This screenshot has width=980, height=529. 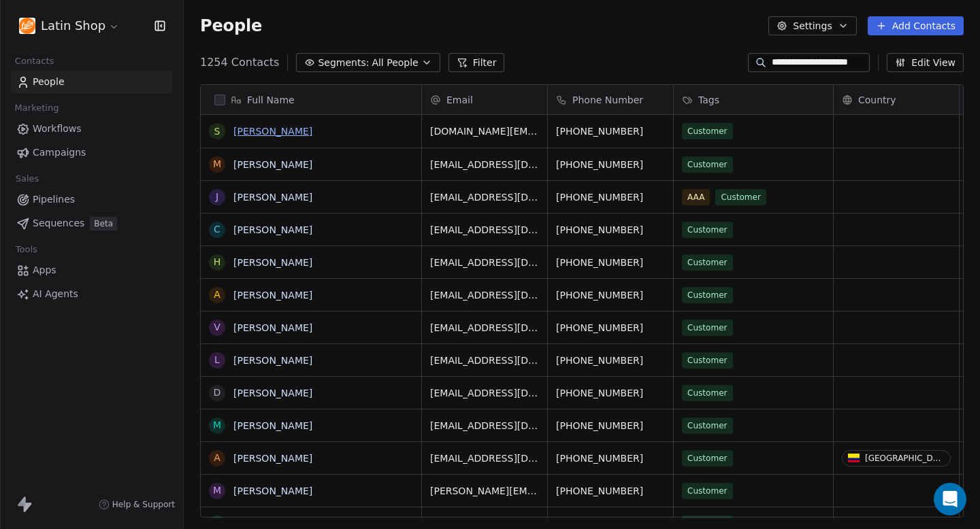 What do you see at coordinates (217, 131) in the screenshot?
I see `div: s` at bounding box center [217, 131].